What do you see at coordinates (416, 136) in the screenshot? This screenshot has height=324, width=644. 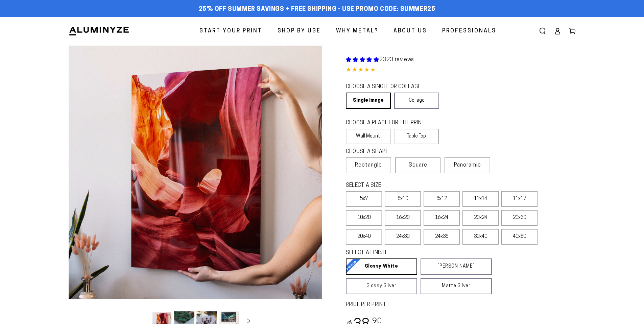 I see `label: Table Top` at bounding box center [416, 136].